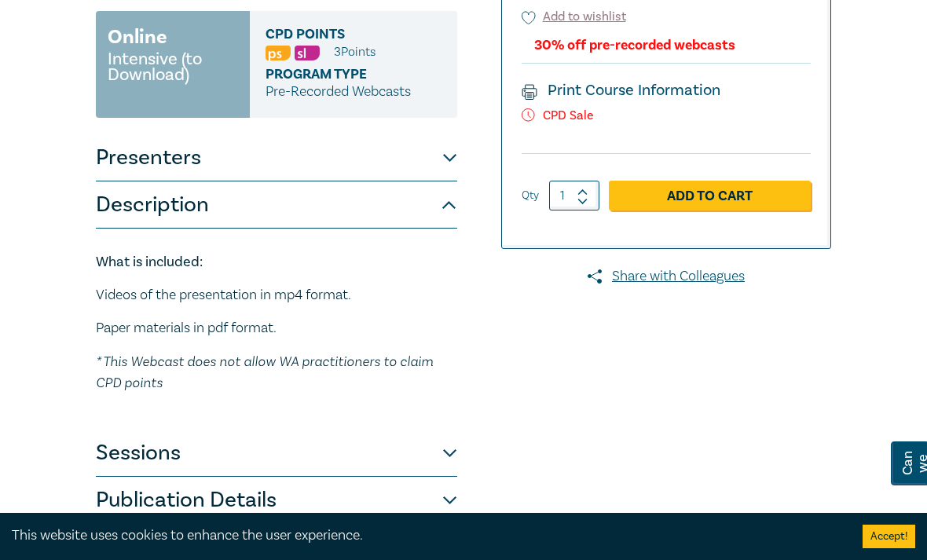  I want to click on button: Description, so click(276, 205).